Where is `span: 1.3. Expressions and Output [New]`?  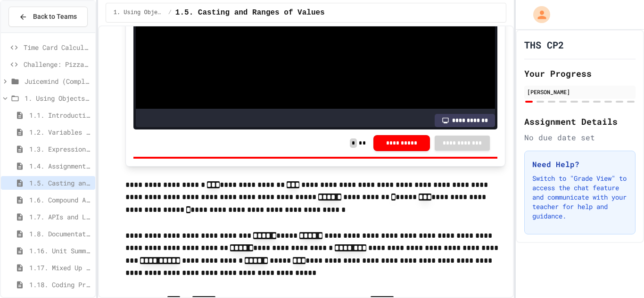
span: 1.3. Expressions and Output [New] is located at coordinates (60, 149).